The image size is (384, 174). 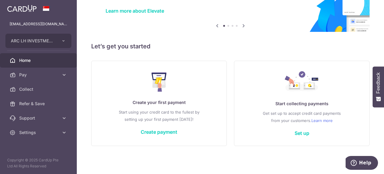 I want to click on span: Feedback, so click(x=379, y=83).